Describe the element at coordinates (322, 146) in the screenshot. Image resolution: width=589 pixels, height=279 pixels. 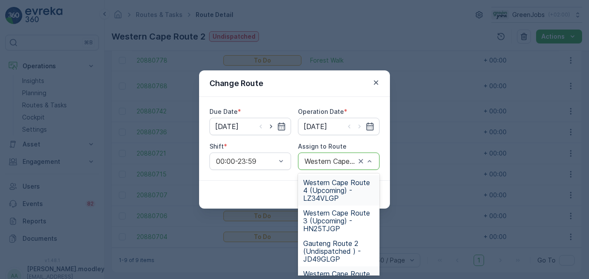
I see `label: Assign to Route` at that location.